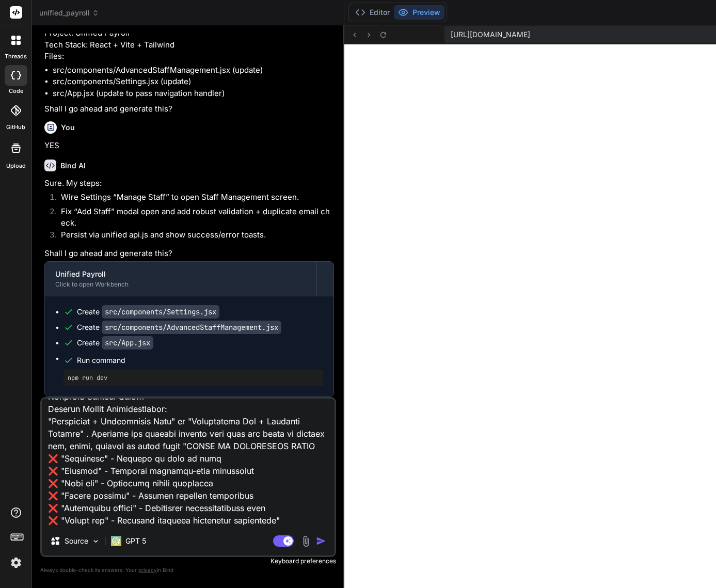 The width and height of the screenshot is (716, 588). I want to click on li: Fix “Add Staff” modal open and add robust validation + duplicate email check., so click(193, 218).